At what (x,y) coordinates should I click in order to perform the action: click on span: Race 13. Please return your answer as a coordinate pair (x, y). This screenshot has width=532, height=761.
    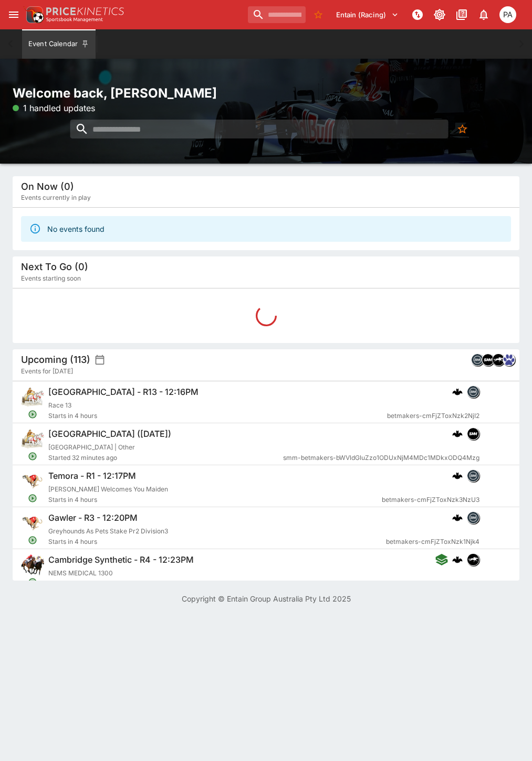
    Looking at the image, I should click on (60, 406).